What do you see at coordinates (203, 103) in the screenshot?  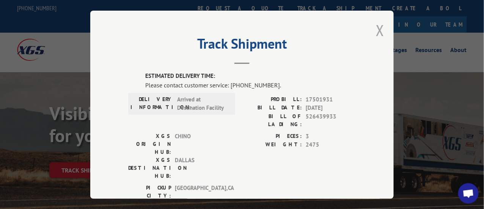 I see `span: Arrived at Destination Facility` at bounding box center [203, 103].